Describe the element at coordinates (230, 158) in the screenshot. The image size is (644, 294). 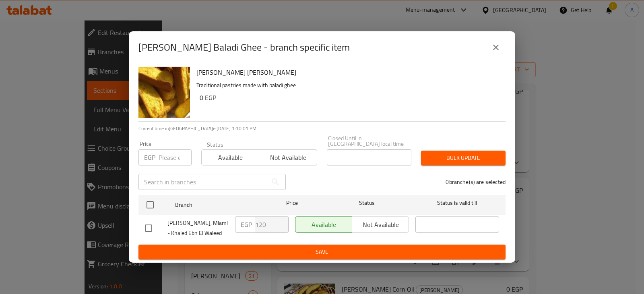
I see `span: Available` at that location.